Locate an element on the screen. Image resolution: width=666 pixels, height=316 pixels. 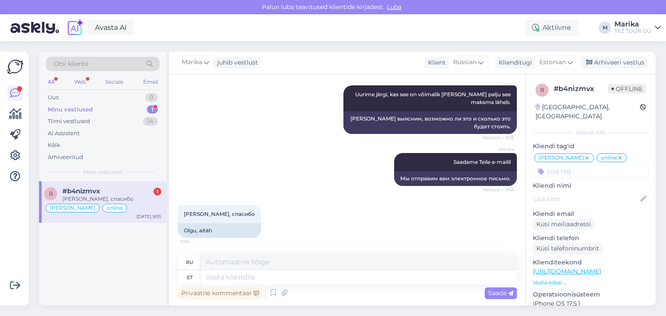
div: Klienditugi is located at coordinates (513, 62).